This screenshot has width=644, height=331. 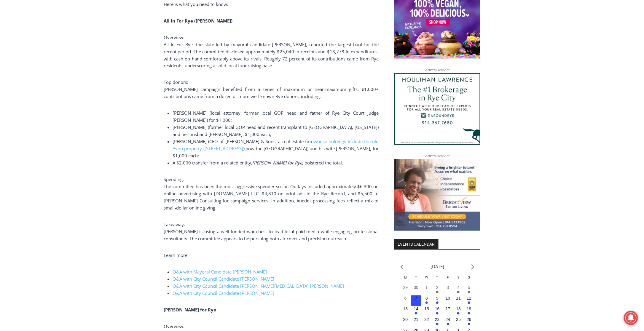 What do you see at coordinates (458, 280) in the screenshot?
I see `div: Saturday` at bounding box center [458, 280].